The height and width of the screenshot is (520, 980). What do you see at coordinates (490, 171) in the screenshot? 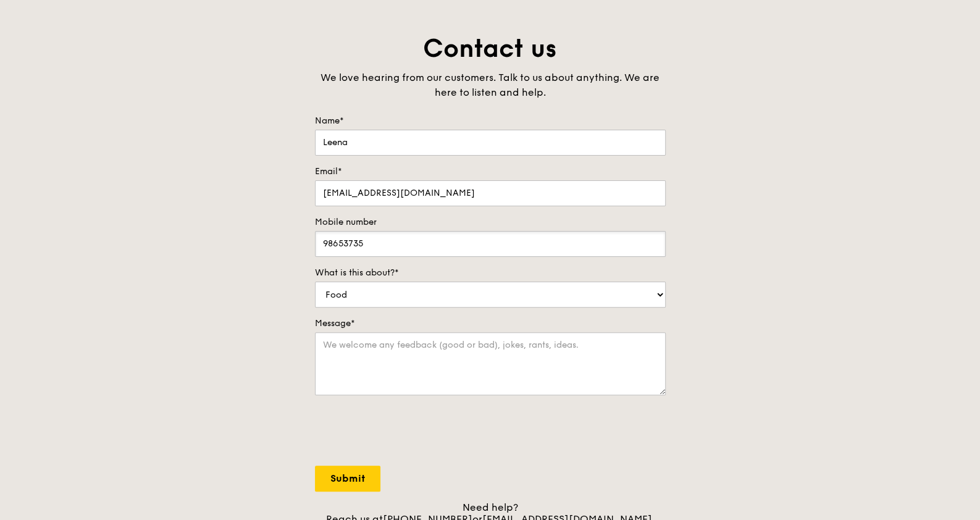
I see `label: Email*` at bounding box center [490, 171].